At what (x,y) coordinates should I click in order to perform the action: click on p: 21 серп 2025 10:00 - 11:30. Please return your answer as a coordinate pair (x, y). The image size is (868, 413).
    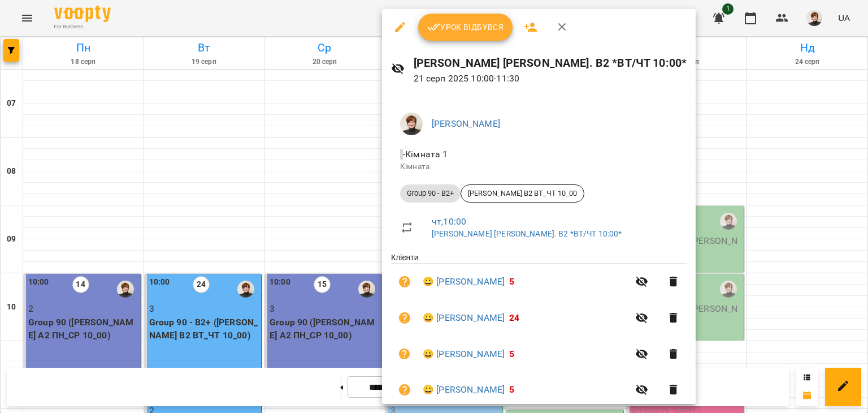
    Looking at the image, I should click on (551, 78).